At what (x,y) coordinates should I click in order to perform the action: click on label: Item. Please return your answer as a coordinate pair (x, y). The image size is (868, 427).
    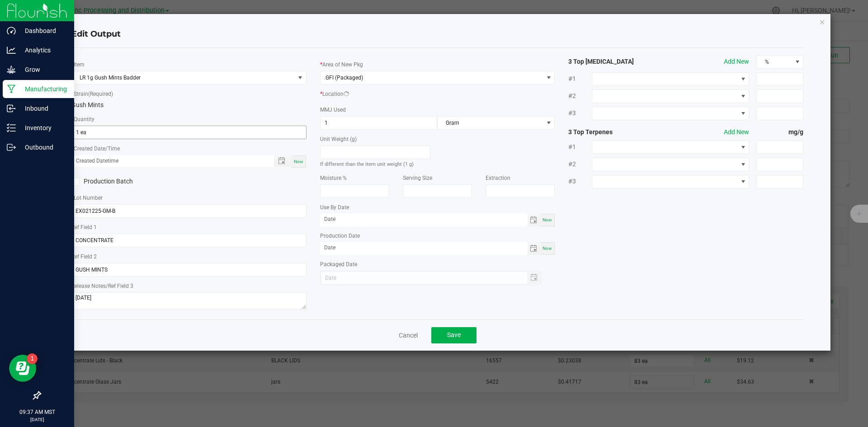
    Looking at the image, I should click on (79, 64).